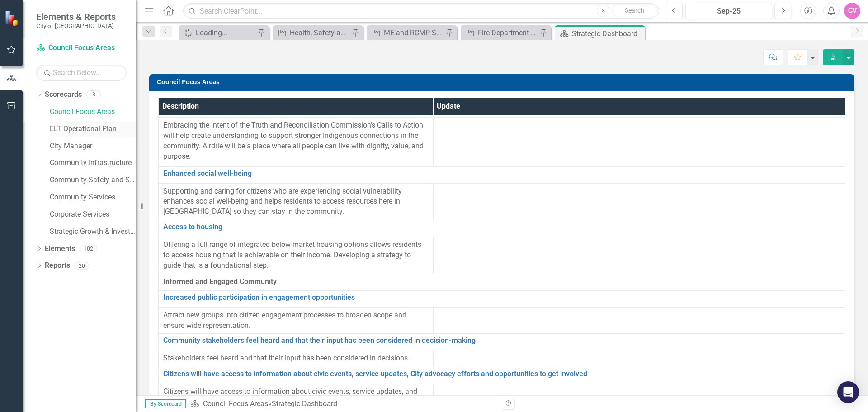 The height and width of the screenshot is (412, 868). What do you see at coordinates (57, 265) in the screenshot?
I see `a: Reports` at bounding box center [57, 265].